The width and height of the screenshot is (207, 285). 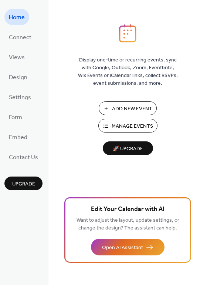 I want to click on span: Connect, so click(x=20, y=38).